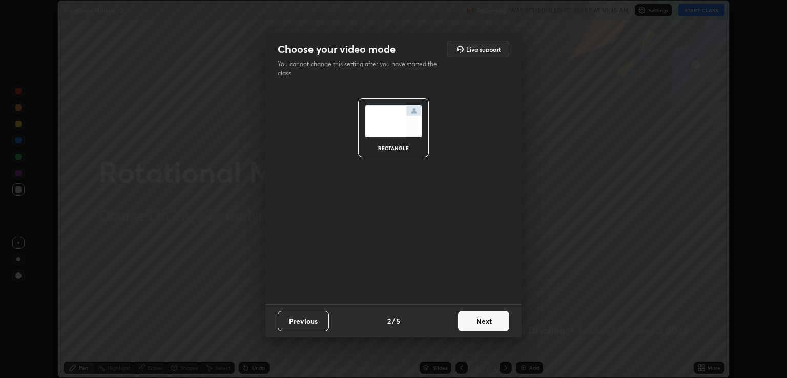 The height and width of the screenshot is (378, 787). I want to click on div: rectangle, so click(394, 148).